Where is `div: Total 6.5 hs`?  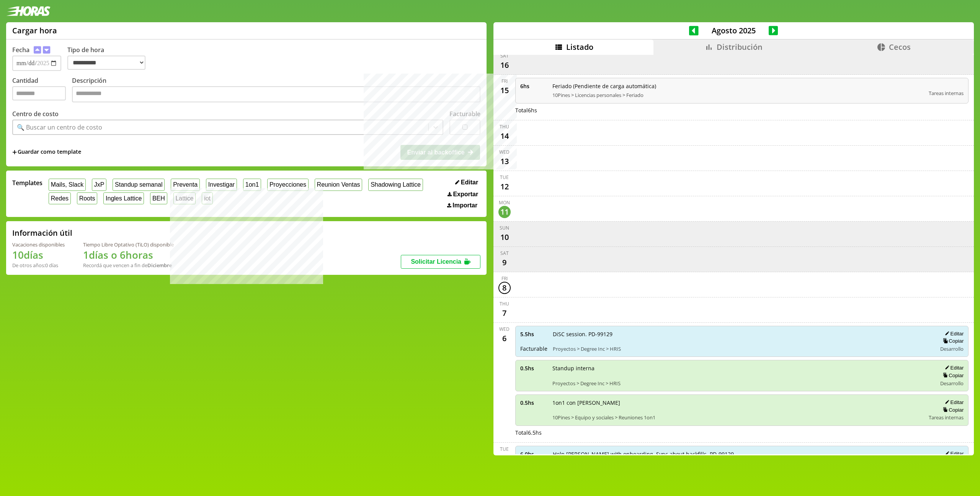
div: Total 6.5 hs is located at coordinates (742, 433).